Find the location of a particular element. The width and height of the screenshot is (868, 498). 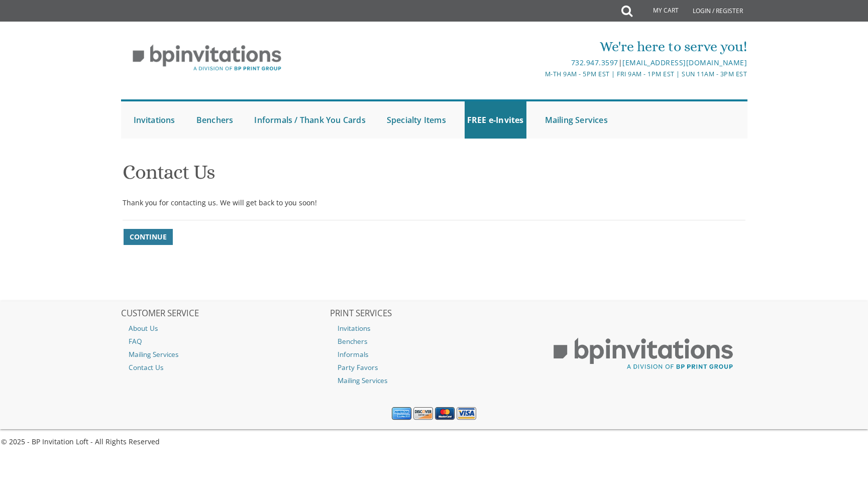

a: Informals / Thank You Cards is located at coordinates (310, 120).